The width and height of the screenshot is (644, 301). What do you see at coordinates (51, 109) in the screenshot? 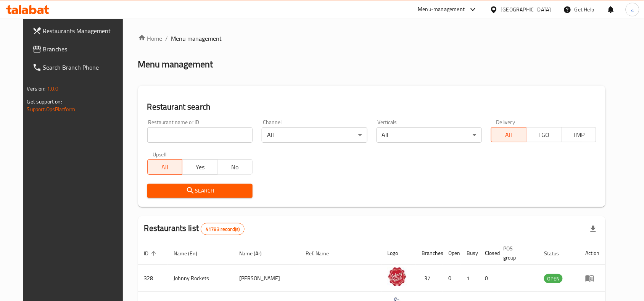
I see `a: Support.OpsPlatform` at bounding box center [51, 109].